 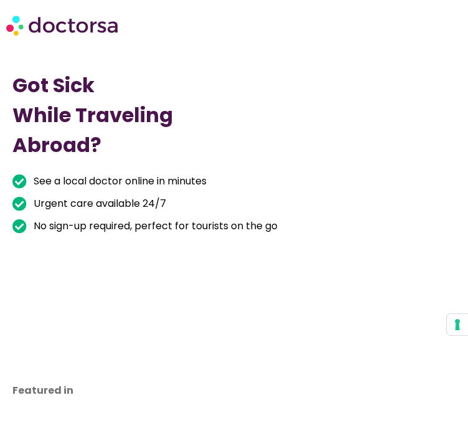 I want to click on span: See a local doctor online in minutes, so click(x=118, y=181).